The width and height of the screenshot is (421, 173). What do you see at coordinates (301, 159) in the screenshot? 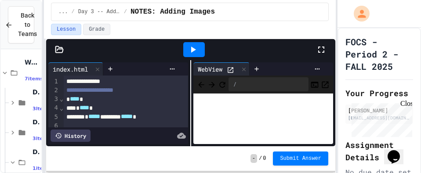
I see `span: Submit Answer` at bounding box center [301, 159].